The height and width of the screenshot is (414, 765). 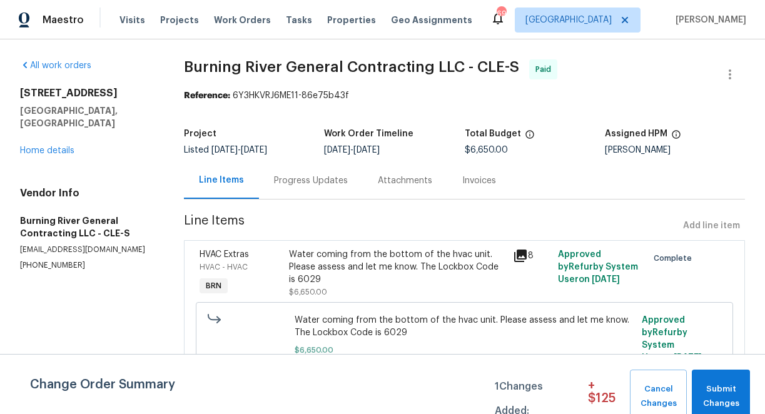 I want to click on span: Projects, so click(x=179, y=20).